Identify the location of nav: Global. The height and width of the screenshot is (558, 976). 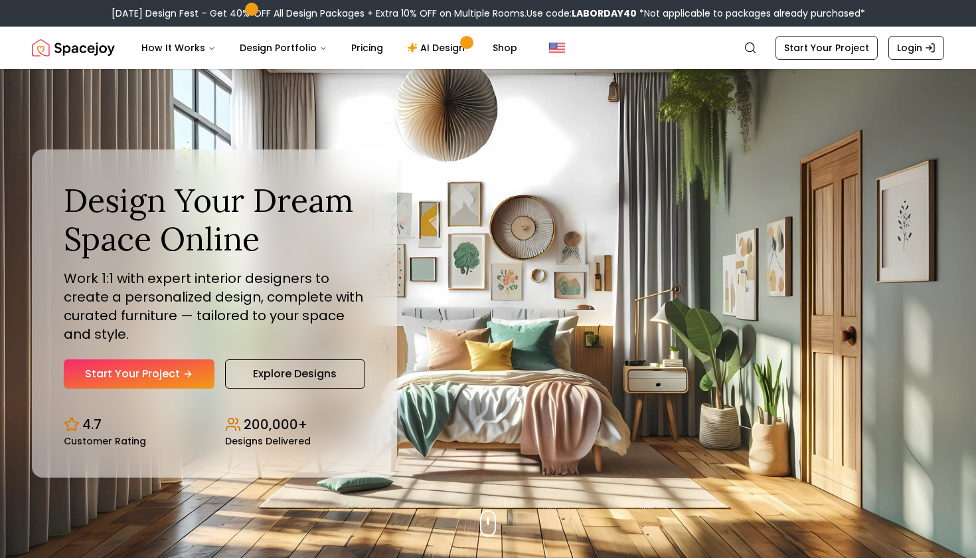
(488, 48).